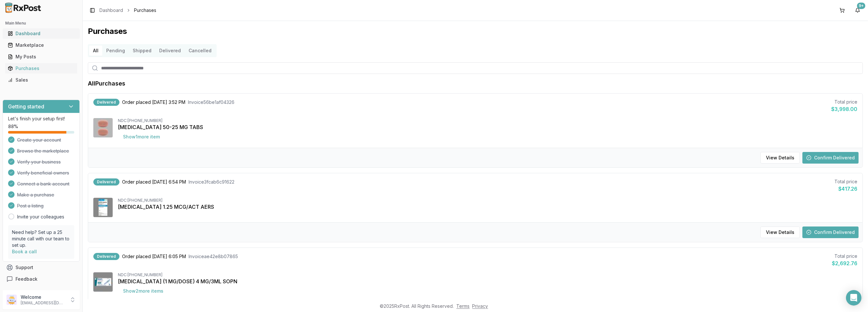  What do you see at coordinates (39, 162) in the screenshot?
I see `span: Verify your business` at bounding box center [39, 162].